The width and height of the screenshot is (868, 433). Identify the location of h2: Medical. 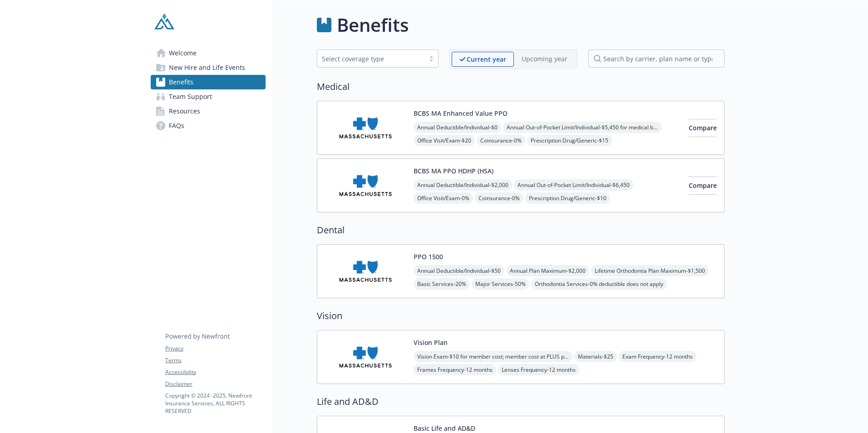
(521, 86).